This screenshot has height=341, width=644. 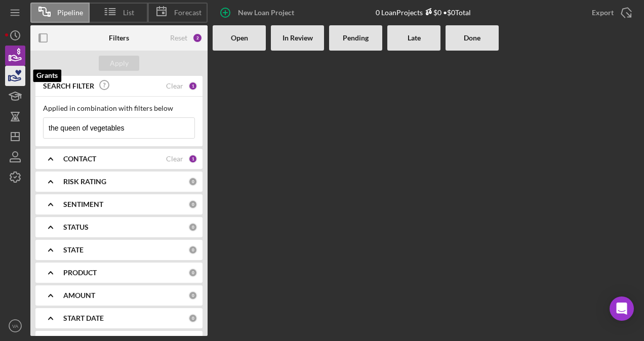 What do you see at coordinates (266, 13) in the screenshot?
I see `div: New Loan Project` at bounding box center [266, 13].